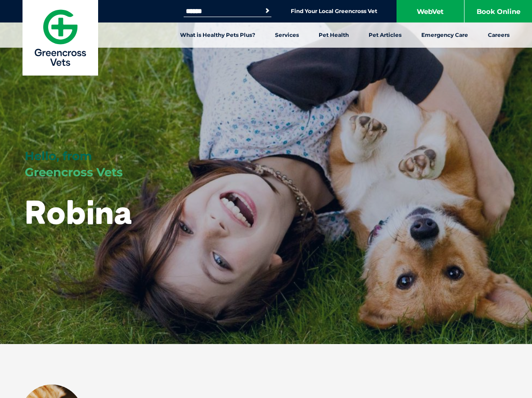 This screenshot has height=398, width=532. I want to click on a: Careers, so click(499, 35).